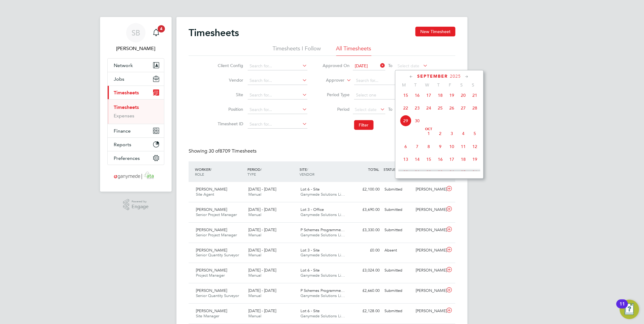 The image size is (644, 324). What do you see at coordinates (297, 50) in the screenshot?
I see `li: Timesheets I Follow` at bounding box center [297, 50].